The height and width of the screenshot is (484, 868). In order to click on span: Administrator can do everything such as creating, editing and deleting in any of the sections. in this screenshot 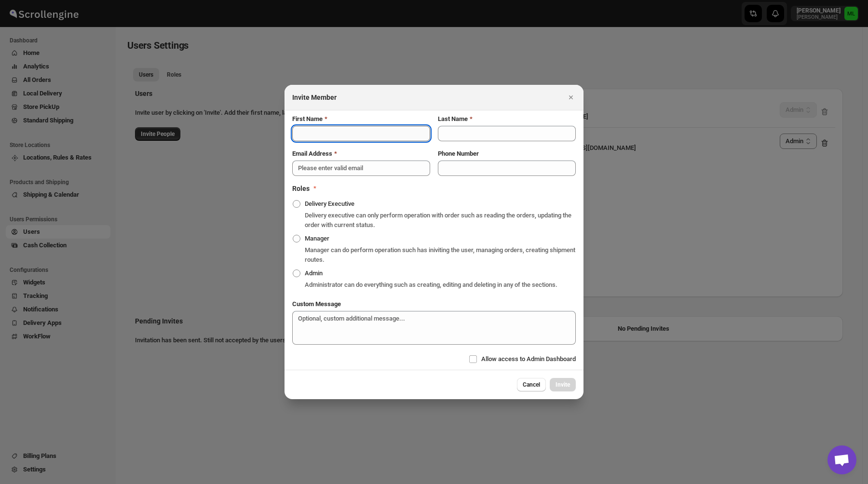, I will do `click(431, 284)`.